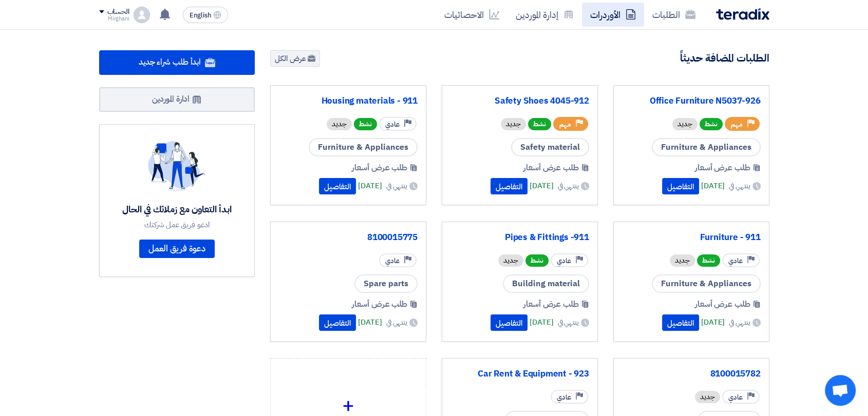  Describe the element at coordinates (520, 238) in the screenshot. I see `a: Pipes & Fittings -911` at that location.